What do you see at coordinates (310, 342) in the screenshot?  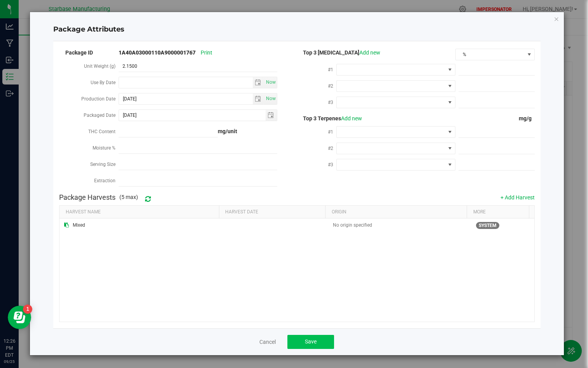 I see `span: Save` at bounding box center [310, 342].